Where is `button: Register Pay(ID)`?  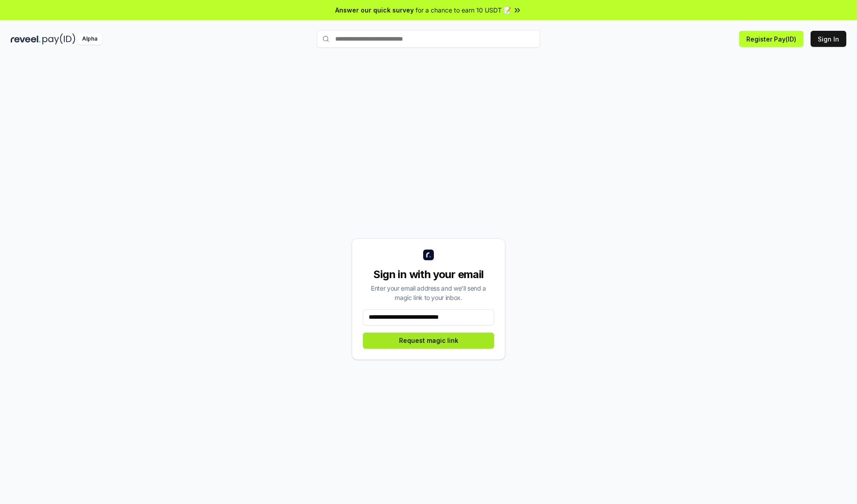 button: Register Pay(ID) is located at coordinates (771, 39).